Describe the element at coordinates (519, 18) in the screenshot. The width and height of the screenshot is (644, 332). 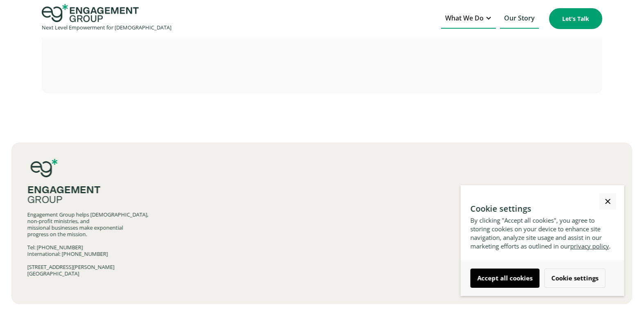
I see `a: Our Story` at that location.